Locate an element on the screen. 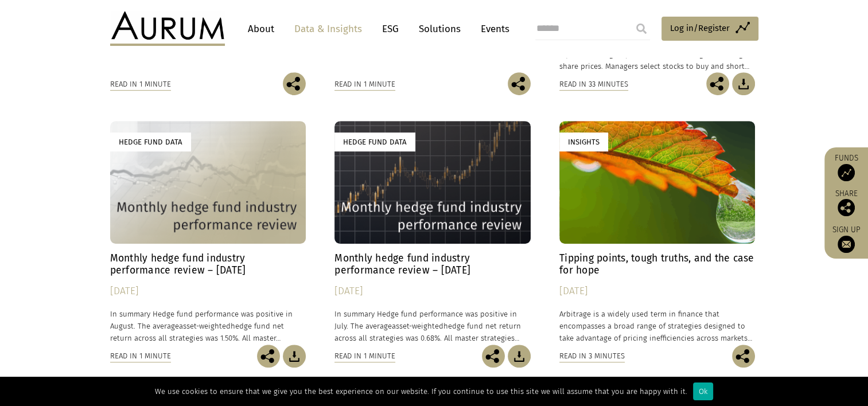 This screenshot has width=868, height=406. input: Submit is located at coordinates (642, 28).